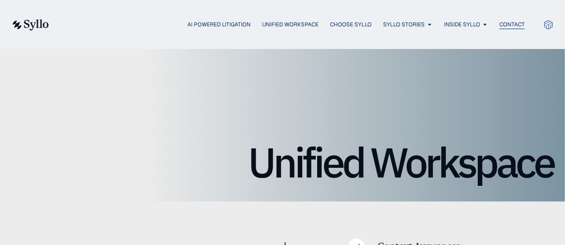 This screenshot has width=565, height=245. What do you see at coordinates (512, 24) in the screenshot?
I see `a: Contact` at bounding box center [512, 24].